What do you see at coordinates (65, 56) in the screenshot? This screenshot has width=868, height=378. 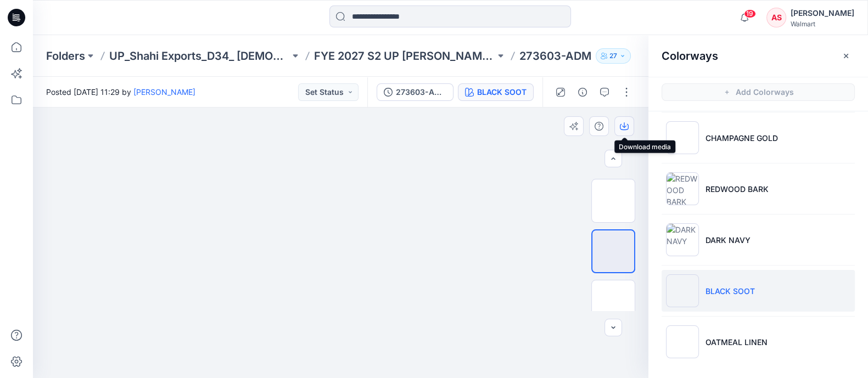 I see `p: Folders` at bounding box center [65, 56].